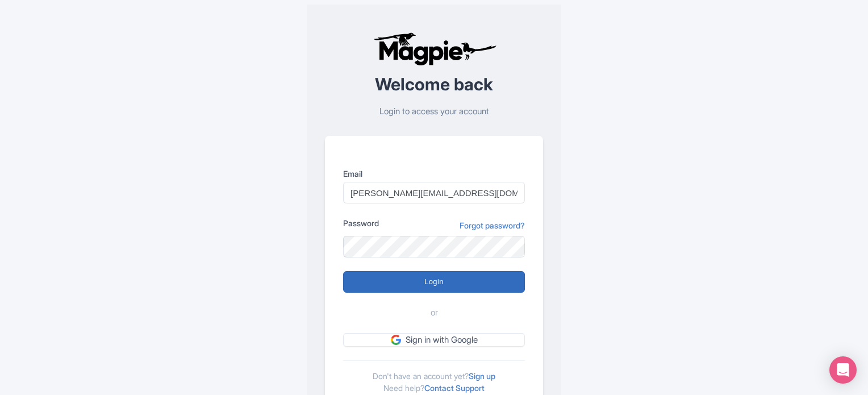 The width and height of the screenshot is (868, 395). I want to click on label: Email, so click(434, 173).